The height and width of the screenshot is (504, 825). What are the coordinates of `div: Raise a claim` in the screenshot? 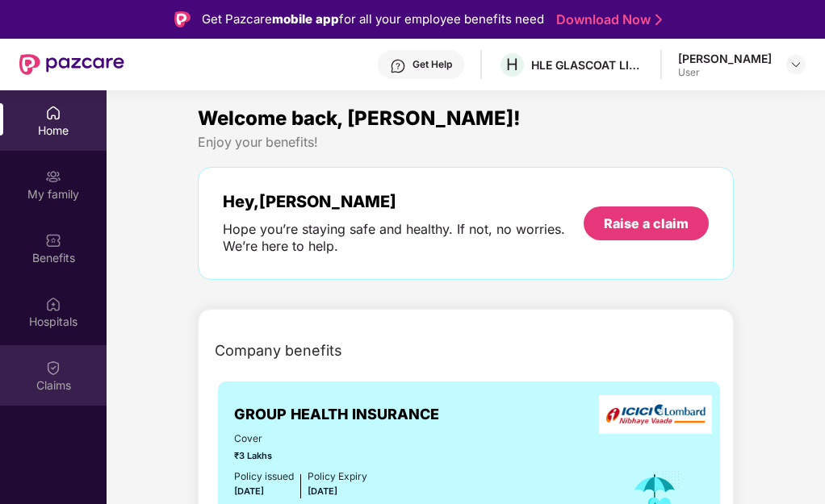 It's located at (645, 223).